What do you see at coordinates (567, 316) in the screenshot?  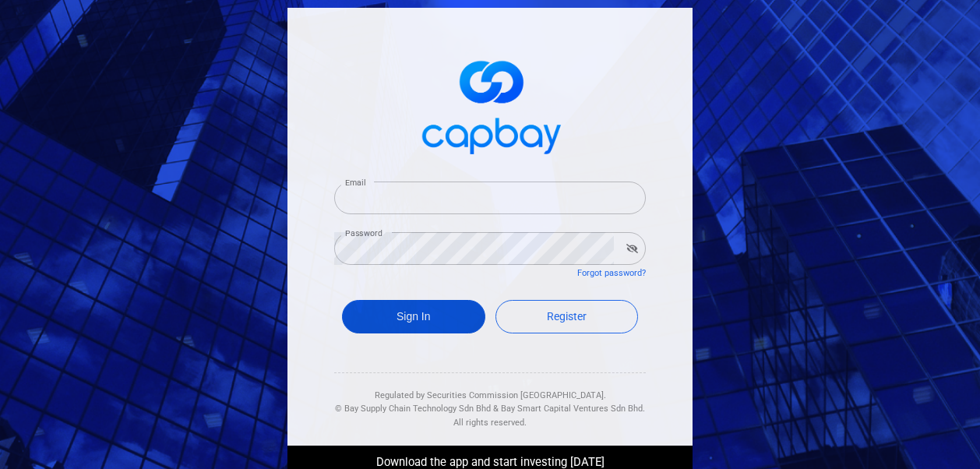 I see `span: Register` at bounding box center [567, 316].